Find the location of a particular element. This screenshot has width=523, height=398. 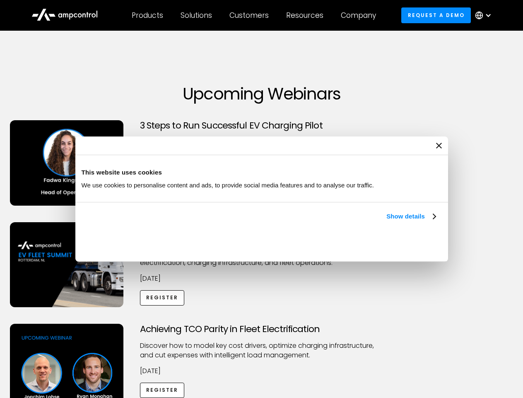

a: Request a demo is located at coordinates (436, 15).